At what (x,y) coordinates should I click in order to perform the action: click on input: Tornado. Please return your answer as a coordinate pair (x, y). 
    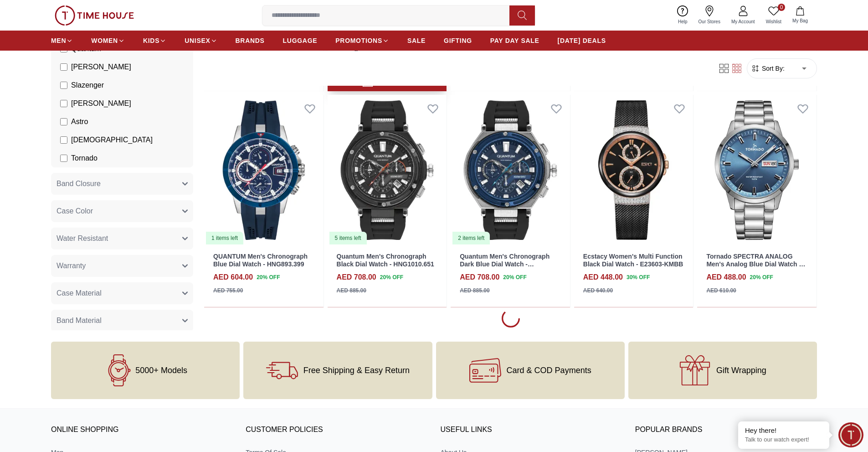
    Looking at the image, I should click on (64, 158).